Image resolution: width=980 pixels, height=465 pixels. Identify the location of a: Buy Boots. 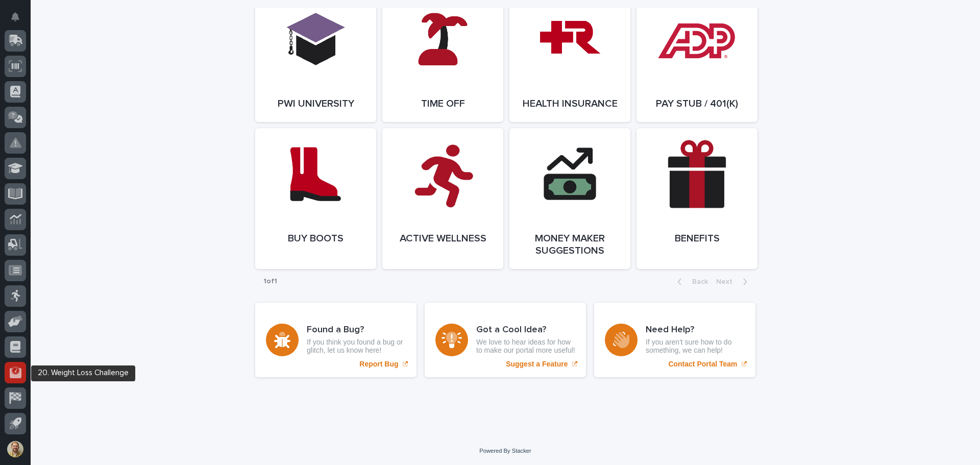
(316, 199).